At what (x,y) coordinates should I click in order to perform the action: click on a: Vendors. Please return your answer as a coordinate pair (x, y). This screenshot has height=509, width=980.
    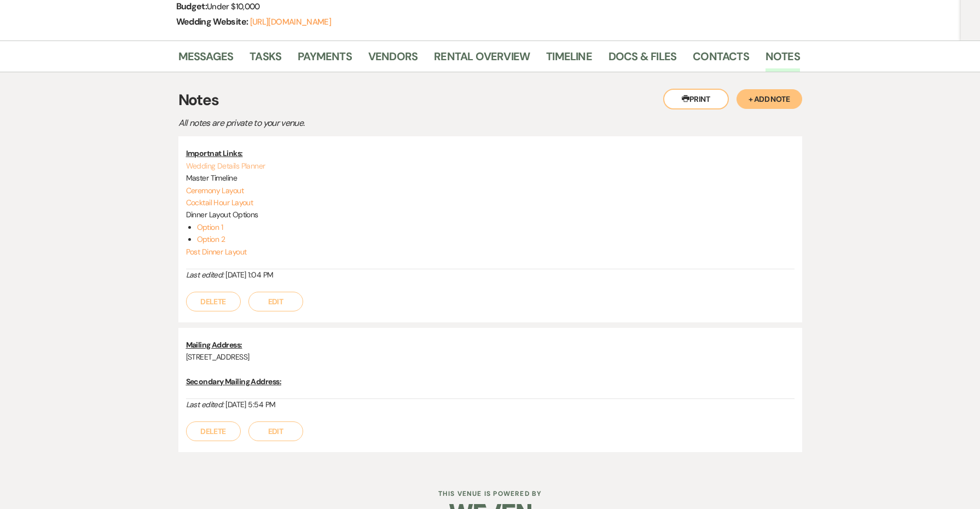
    Looking at the image, I should click on (393, 60).